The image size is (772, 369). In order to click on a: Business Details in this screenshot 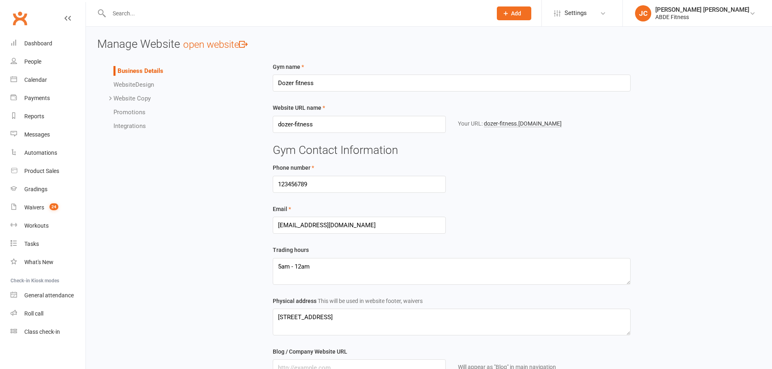, I will do `click(140, 71)`.